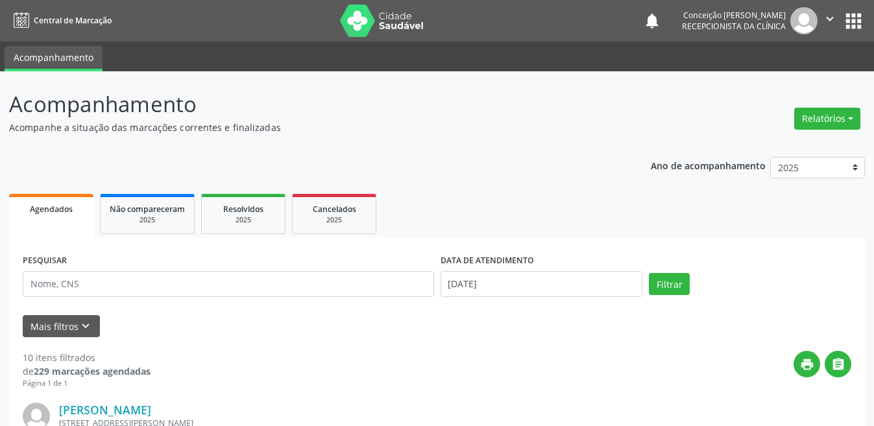 This screenshot has height=426, width=874. Describe the element at coordinates (86, 357) in the screenshot. I see `div: 10 itens filtrados` at that location.